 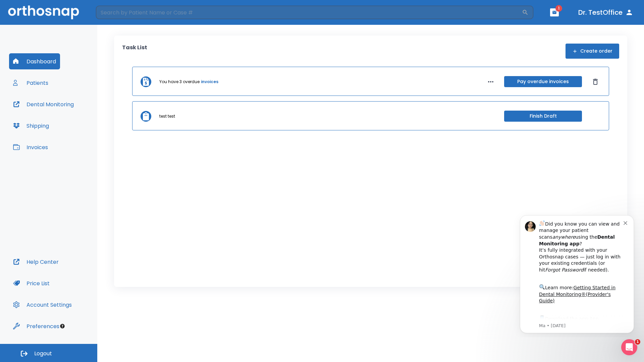 I want to click on button: Patients, so click(x=30, y=83).